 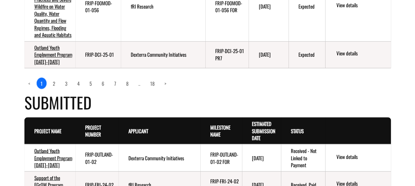 What do you see at coordinates (98, 54) in the screenshot?
I see `td: FRIP-DCI-25-01` at bounding box center [98, 54].